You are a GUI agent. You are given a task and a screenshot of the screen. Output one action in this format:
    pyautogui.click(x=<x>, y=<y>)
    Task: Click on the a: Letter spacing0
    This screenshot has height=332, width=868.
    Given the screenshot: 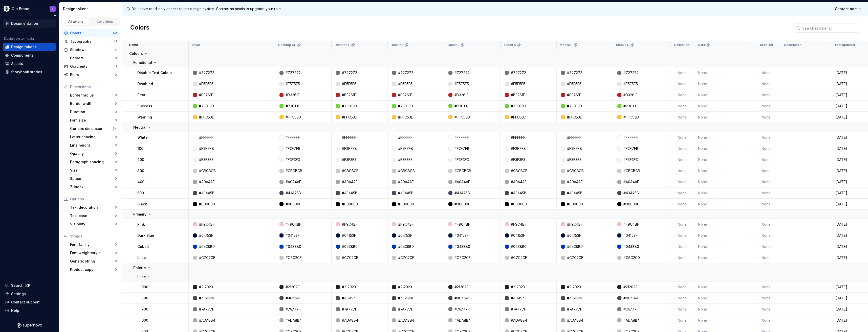 What is the action you would take?
    pyautogui.click(x=93, y=137)
    